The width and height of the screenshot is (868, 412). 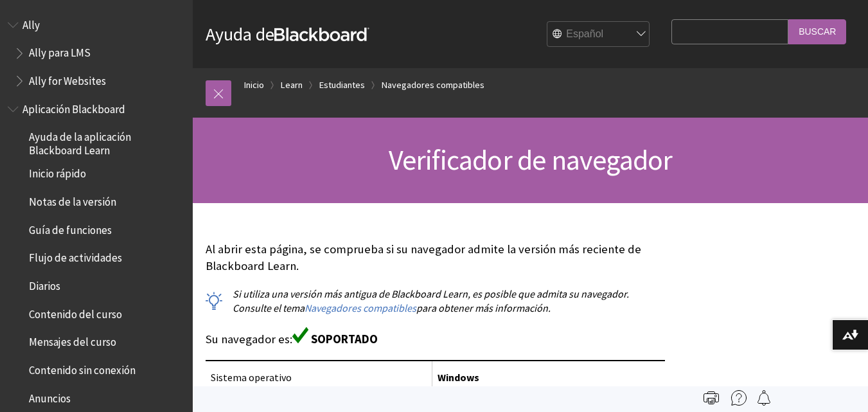 I want to click on span: Aplicación Blackboard, so click(x=74, y=107).